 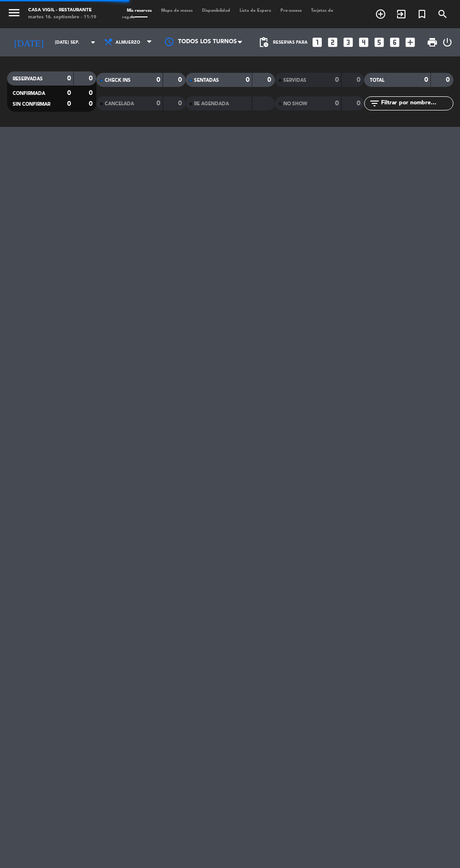 I want to click on span: CONFIRMADA, so click(x=29, y=94).